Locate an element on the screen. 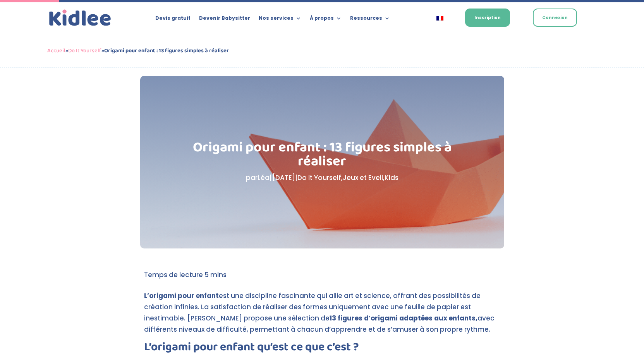 The image size is (644, 358). a: Jeux et Eveil is located at coordinates (363, 178).